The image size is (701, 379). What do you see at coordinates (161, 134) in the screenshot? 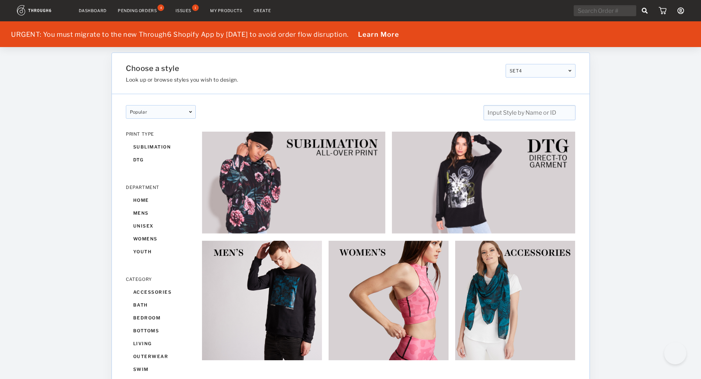
I see `div: PRINT TYPE` at bounding box center [161, 134].